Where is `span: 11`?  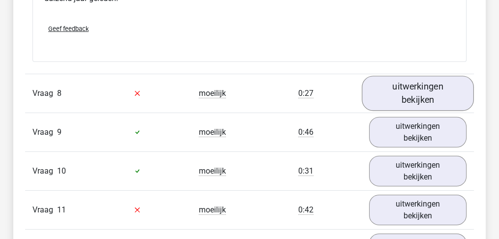
span: 11 is located at coordinates (62, 210).